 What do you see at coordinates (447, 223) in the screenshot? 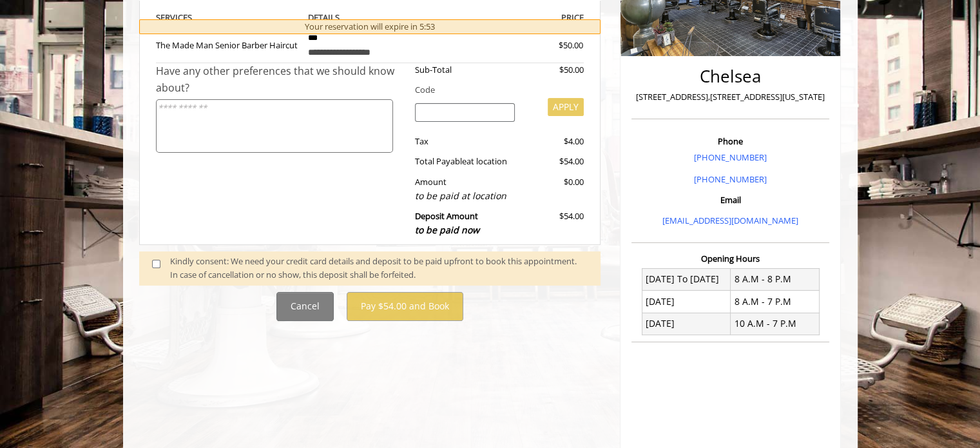
I see `b: Deposit Amount` at bounding box center [447, 223].